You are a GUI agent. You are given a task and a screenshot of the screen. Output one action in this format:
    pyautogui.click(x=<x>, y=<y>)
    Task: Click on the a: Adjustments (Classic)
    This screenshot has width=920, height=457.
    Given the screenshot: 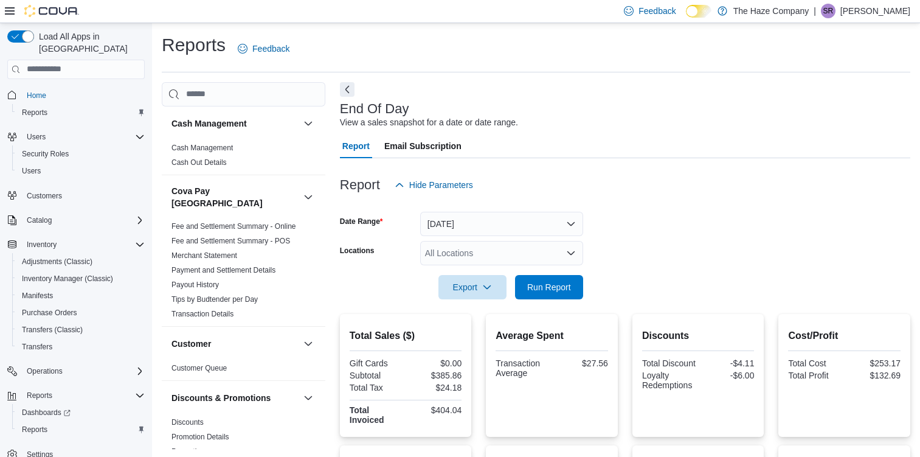 What is the action you would take?
    pyautogui.click(x=57, y=261)
    